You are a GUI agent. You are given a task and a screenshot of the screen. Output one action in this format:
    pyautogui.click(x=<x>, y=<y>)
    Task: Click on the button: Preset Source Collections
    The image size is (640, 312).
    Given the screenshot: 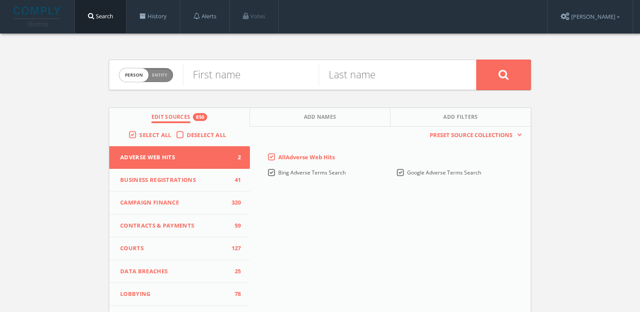 What is the action you would take?
    pyautogui.click(x=473, y=135)
    